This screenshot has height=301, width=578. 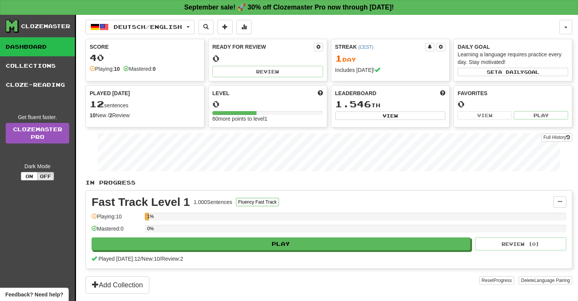 I want to click on button: Search sentences, so click(x=206, y=27).